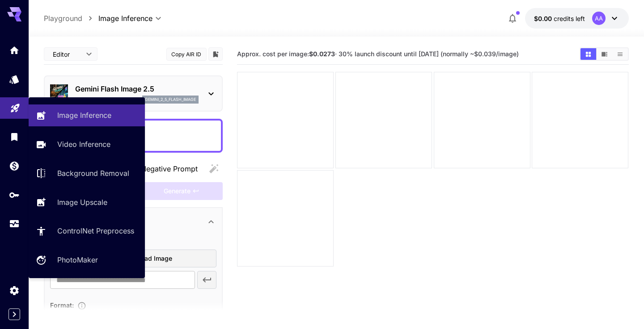 The width and height of the screenshot is (644, 329). What do you see at coordinates (14, 314) in the screenshot?
I see `div: Expand sidebar` at bounding box center [14, 314].